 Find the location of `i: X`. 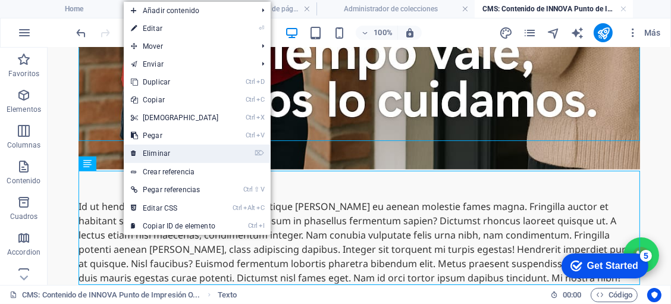

i: X is located at coordinates (260, 117).